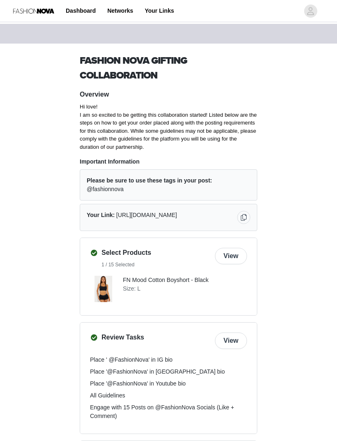 The height and width of the screenshot is (441, 337). What do you see at coordinates (169, 131) in the screenshot?
I see `p: I am so excited to be getting this collaboration started! Listed below are the steps on how to ge...` at bounding box center [169, 131].